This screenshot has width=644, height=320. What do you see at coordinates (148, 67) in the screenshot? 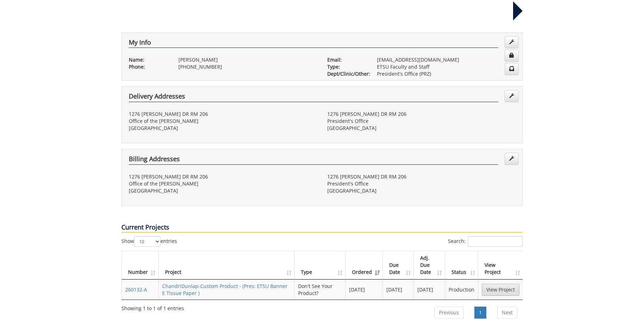
I see `p: Phone:` at bounding box center [148, 67].